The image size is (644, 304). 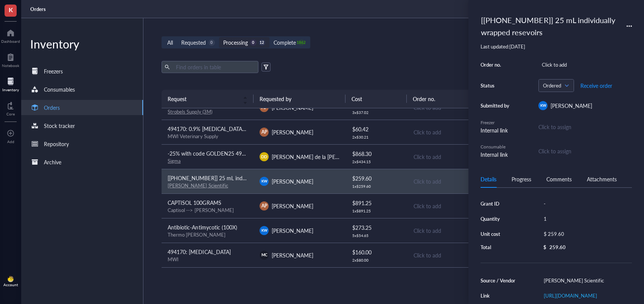 What do you see at coordinates (496, 147) in the screenshot?
I see `div: Consumable` at bounding box center [496, 147].